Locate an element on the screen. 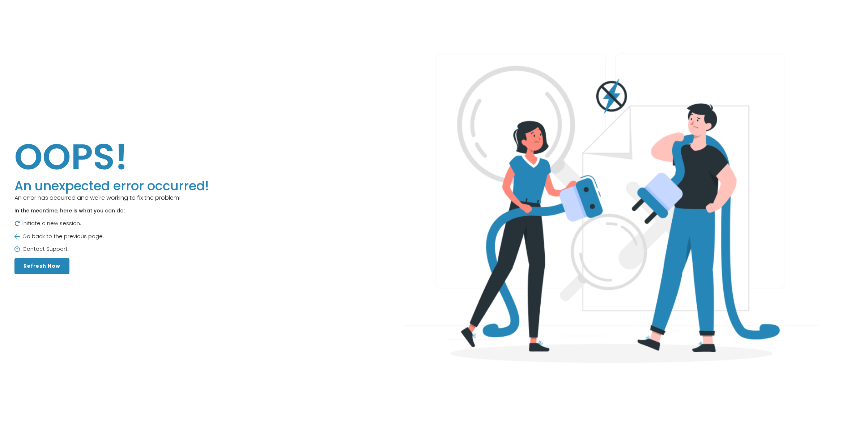 The height and width of the screenshot is (431, 868). p: An error has occurred and we're working to fix the problem! is located at coordinates (112, 198).